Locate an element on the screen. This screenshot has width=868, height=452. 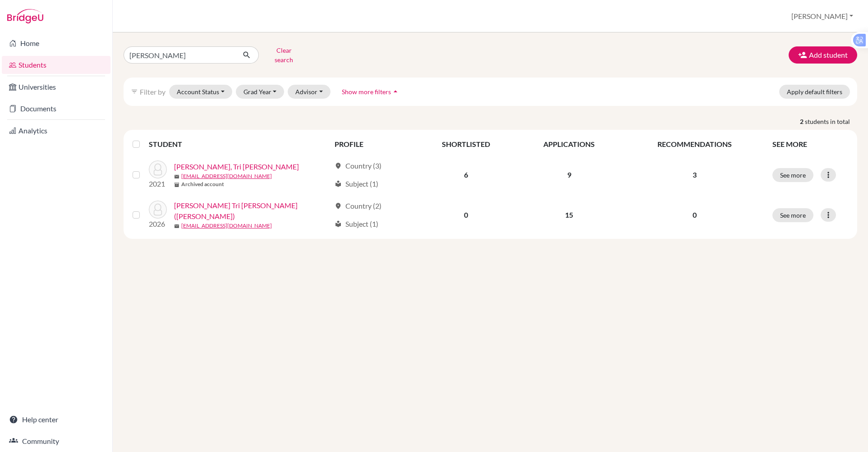
button: Add student is located at coordinates (823, 55).